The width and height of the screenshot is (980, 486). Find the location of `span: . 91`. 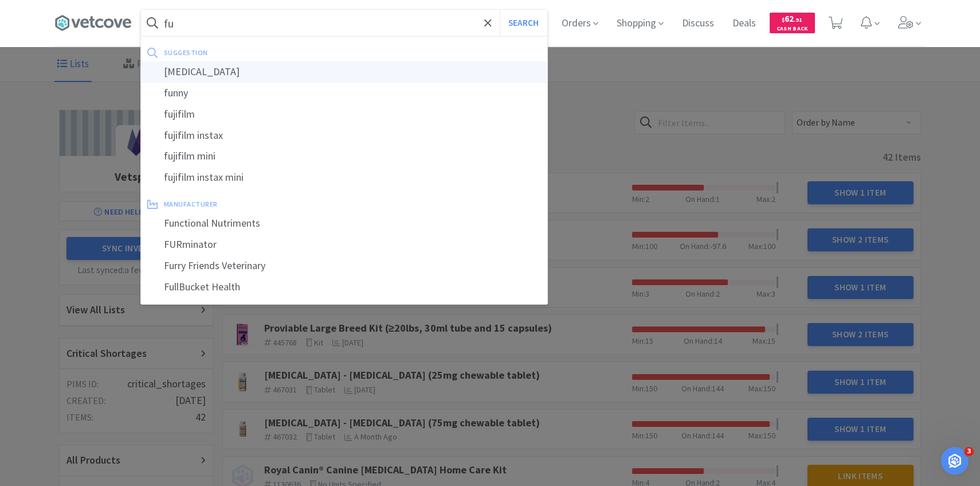

span: . 91 is located at coordinates (797, 20).